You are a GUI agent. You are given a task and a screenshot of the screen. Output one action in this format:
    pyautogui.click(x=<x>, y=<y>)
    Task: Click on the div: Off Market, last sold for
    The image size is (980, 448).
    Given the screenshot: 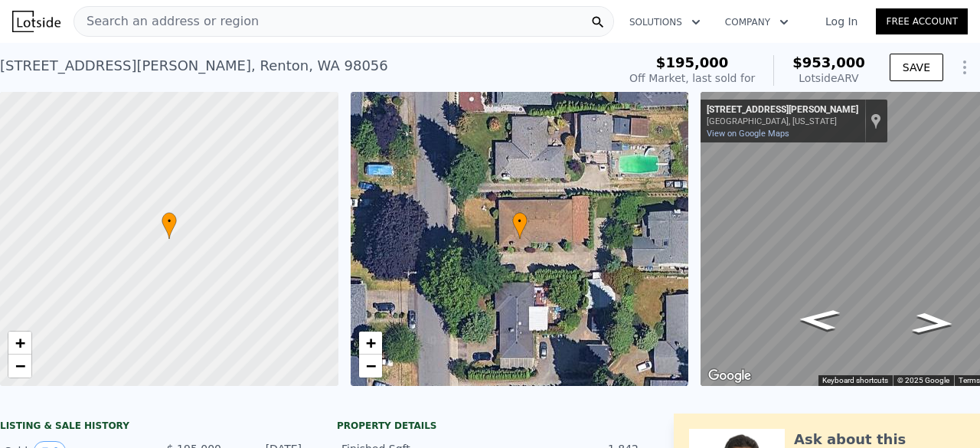 What is the action you would take?
    pyautogui.click(x=692, y=78)
    